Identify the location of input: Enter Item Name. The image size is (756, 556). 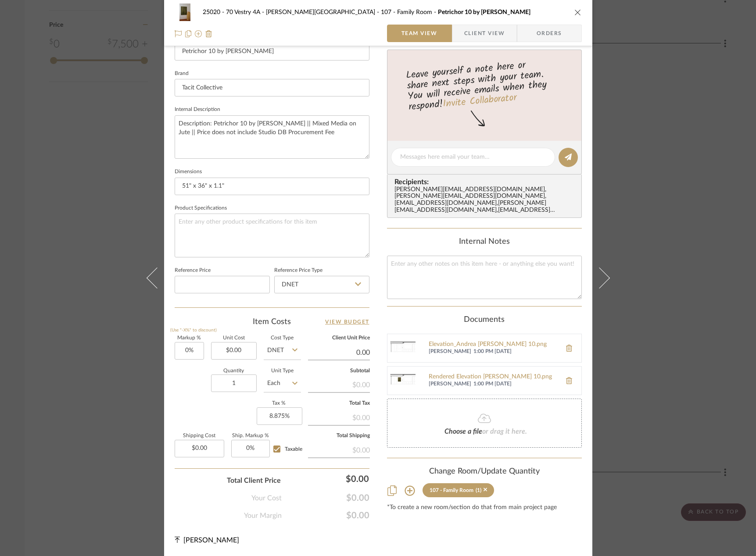
(272, 52).